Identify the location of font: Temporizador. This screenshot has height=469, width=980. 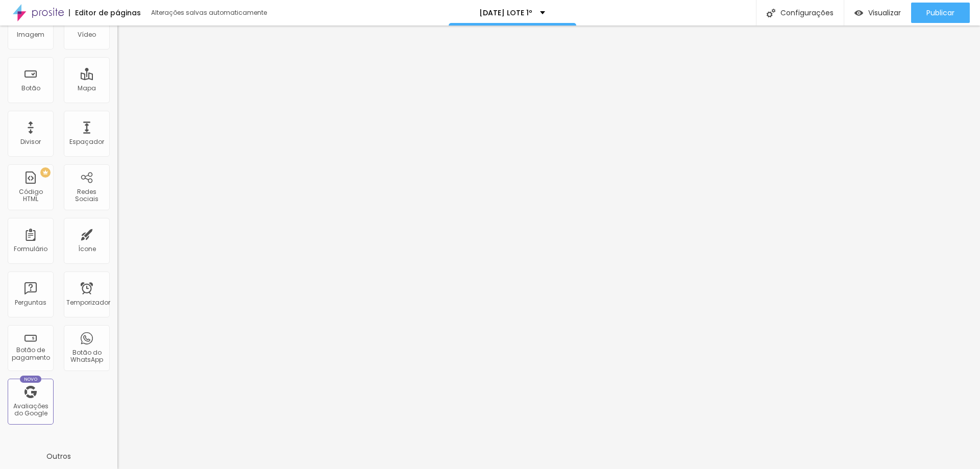
(88, 302).